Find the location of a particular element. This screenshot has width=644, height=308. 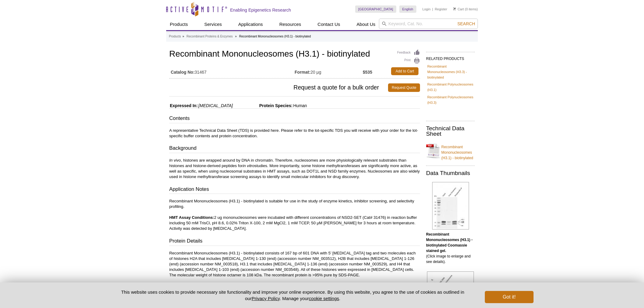

a: Print is located at coordinates (409, 61).